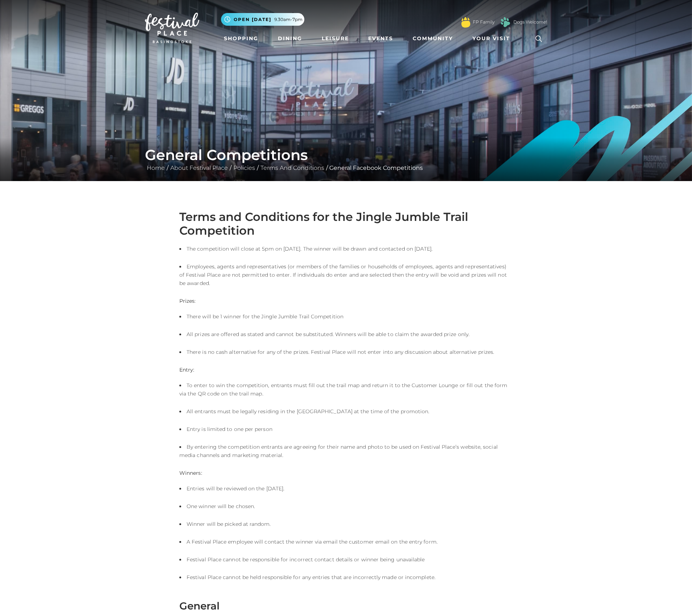 The height and width of the screenshot is (616, 692). I want to click on li: Winner will be picked at random., so click(346, 524).